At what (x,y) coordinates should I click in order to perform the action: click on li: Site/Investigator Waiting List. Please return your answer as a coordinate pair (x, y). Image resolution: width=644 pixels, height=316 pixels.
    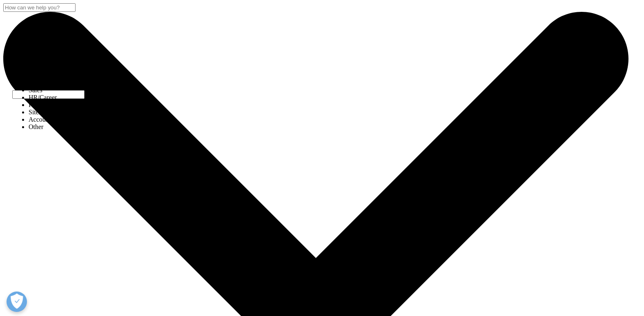
    Looking at the image, I should click on (68, 112).